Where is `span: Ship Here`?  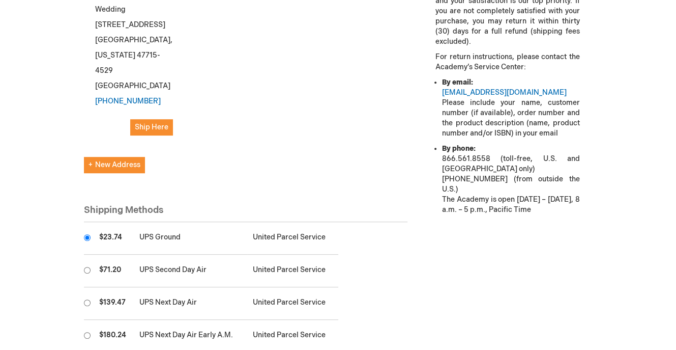 span: Ship Here is located at coordinates (152, 127).